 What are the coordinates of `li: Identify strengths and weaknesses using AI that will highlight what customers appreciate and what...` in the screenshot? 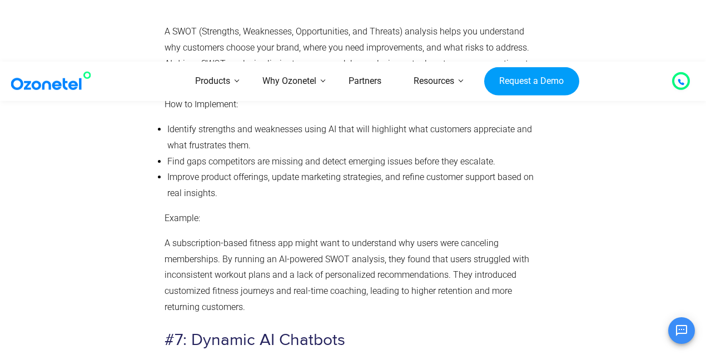 It's located at (352, 138).